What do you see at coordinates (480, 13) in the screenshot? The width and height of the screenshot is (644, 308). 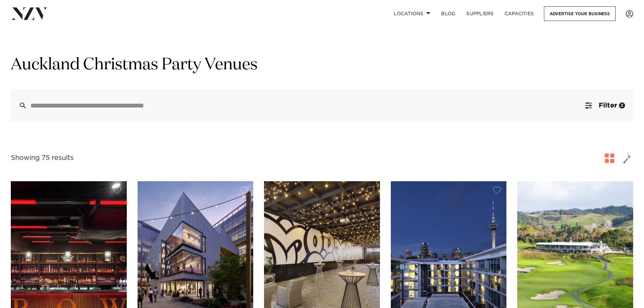 I see `a: SUPPLIERS` at bounding box center [480, 13].